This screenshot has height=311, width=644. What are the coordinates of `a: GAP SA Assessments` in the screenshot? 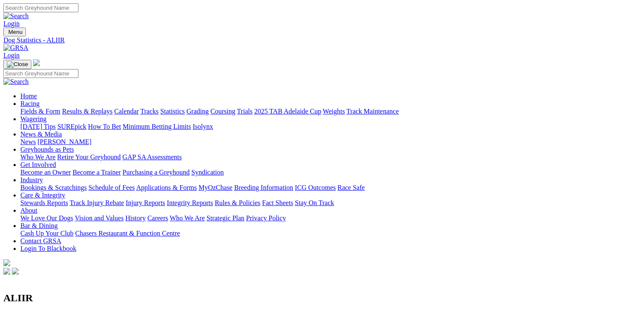 It's located at (152, 157).